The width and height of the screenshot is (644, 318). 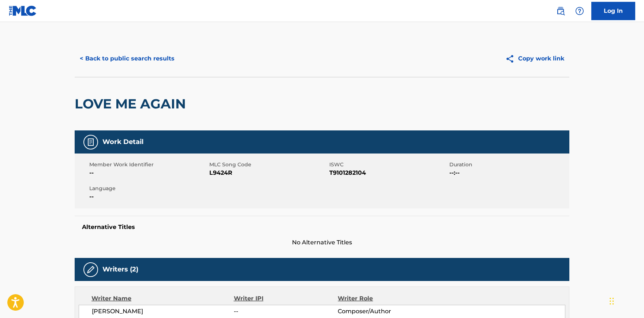 I want to click on h5: Alternative Titles, so click(x=322, y=227).